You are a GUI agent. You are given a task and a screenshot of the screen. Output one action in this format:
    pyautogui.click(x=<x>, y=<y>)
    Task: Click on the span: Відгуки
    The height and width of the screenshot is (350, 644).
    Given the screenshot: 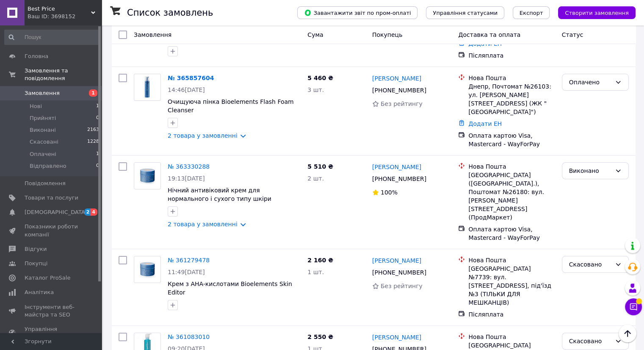 What is the action you would take?
    pyautogui.click(x=36, y=249)
    